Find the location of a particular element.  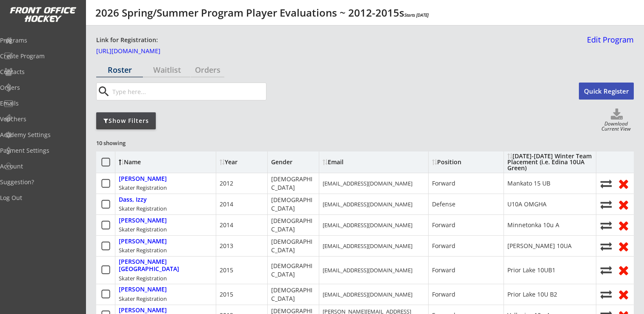

div: U10A OMGHA is located at coordinates (527, 204).